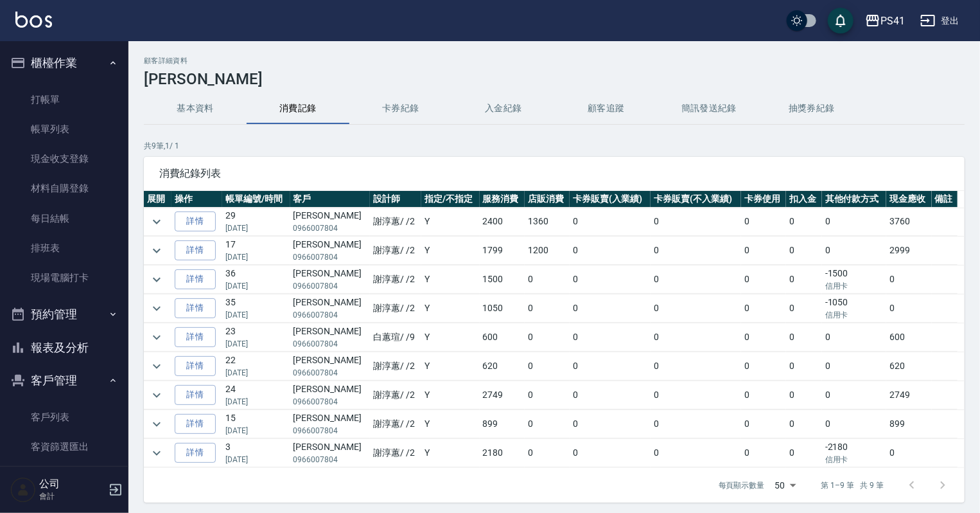  I want to click on td: 1050, so click(502, 309).